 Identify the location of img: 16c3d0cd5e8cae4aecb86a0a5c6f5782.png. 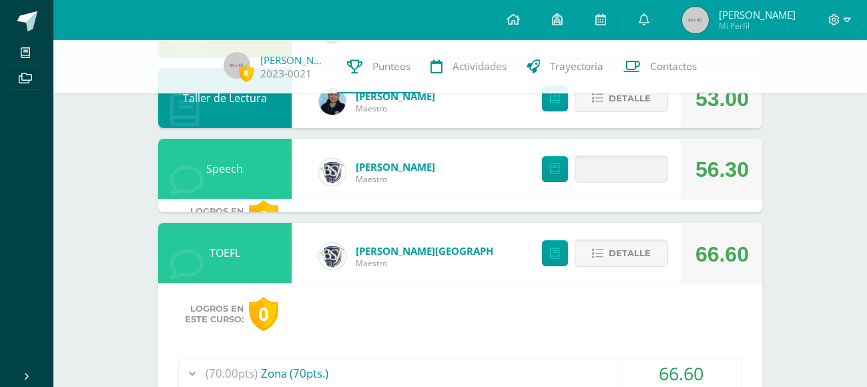
(333, 256).